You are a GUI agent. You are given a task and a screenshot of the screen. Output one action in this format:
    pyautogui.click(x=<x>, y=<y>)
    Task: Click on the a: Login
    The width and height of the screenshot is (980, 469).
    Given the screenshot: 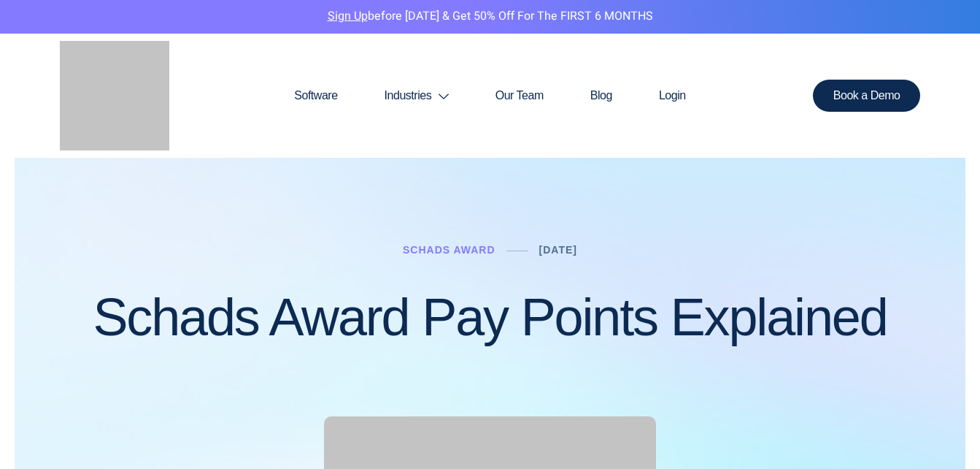 What is the action you would take?
    pyautogui.click(x=672, y=96)
    